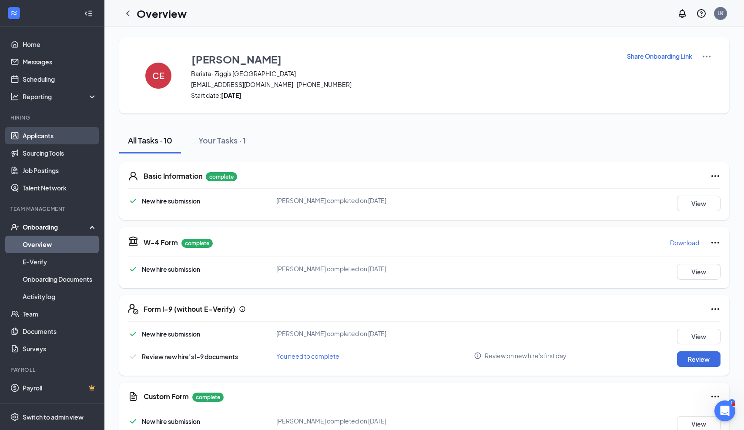 Image resolution: width=744 pixels, height=430 pixels. I want to click on svg: Notifications, so click(682, 13).